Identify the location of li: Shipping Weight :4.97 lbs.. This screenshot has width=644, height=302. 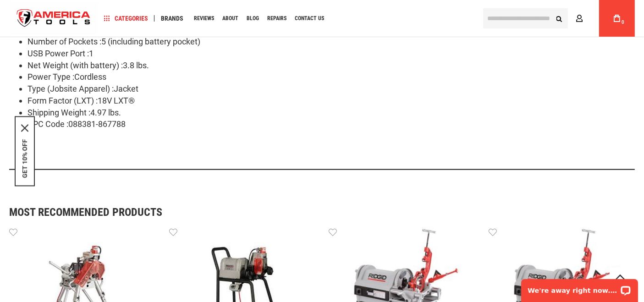
(331, 113).